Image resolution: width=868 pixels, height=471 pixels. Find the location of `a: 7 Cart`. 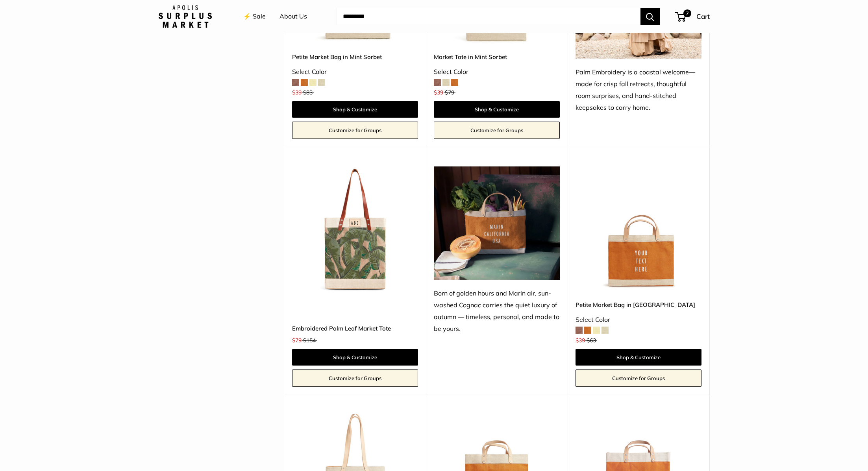

a: 7 Cart is located at coordinates (693, 16).